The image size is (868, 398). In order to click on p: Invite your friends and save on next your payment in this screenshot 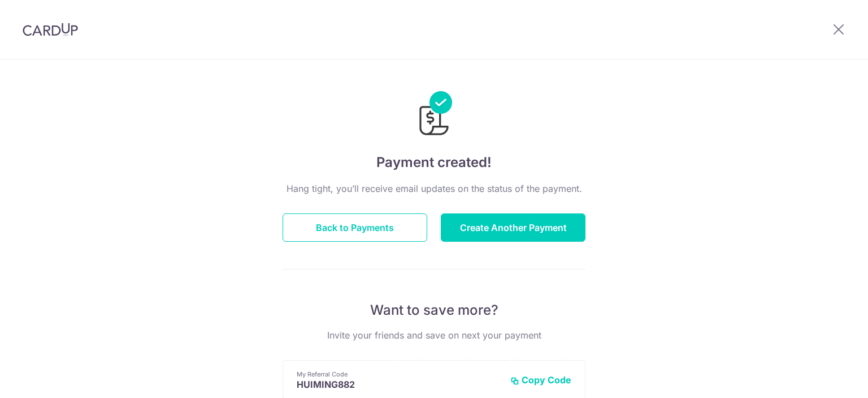, I will do `click(434, 335)`.